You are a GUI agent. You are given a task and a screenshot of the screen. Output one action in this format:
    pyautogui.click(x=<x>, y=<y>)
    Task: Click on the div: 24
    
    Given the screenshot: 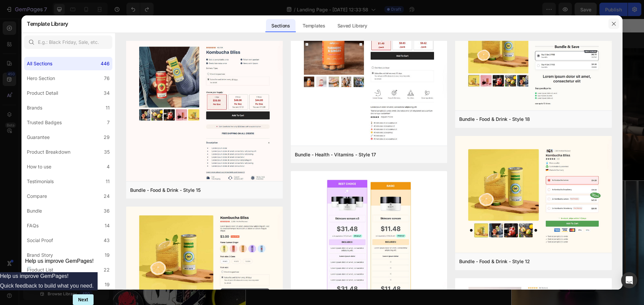 What is the action you would take?
    pyautogui.click(x=106, y=197)
    